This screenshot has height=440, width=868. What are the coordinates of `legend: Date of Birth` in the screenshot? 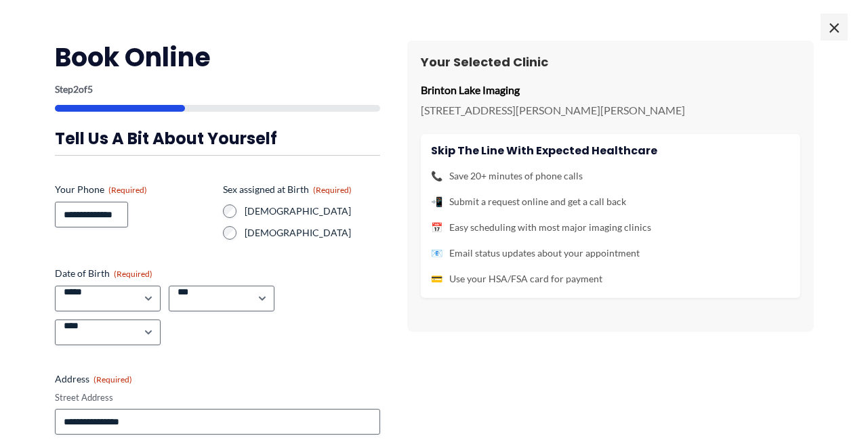 It's located at (104, 274).